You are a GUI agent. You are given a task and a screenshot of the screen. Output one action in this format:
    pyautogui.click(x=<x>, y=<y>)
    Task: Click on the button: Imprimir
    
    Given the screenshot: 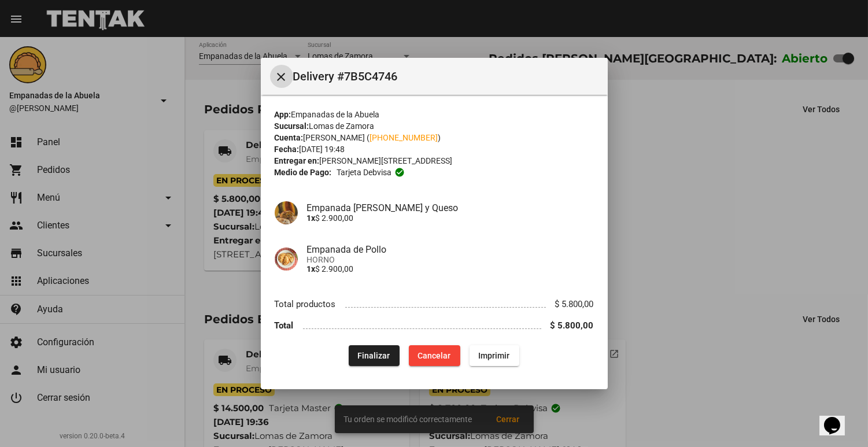 What is the action you would take?
    pyautogui.click(x=495, y=356)
    